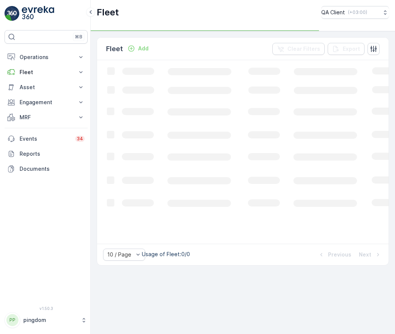  Describe the element at coordinates (46, 57) in the screenshot. I see `p: Operations` at that location.